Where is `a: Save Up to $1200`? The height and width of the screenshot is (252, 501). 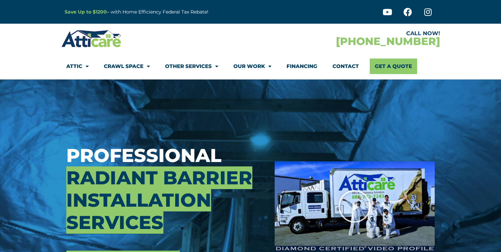 a: Save Up to $1200 is located at coordinates (86, 12).